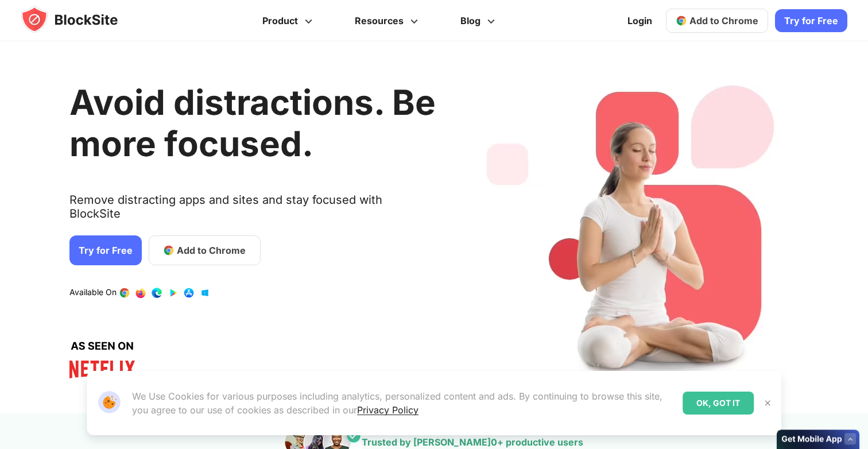 This screenshot has height=449, width=868. Describe the element at coordinates (252, 123) in the screenshot. I see `h1: Avoid distractions. Be more focused.` at that location.